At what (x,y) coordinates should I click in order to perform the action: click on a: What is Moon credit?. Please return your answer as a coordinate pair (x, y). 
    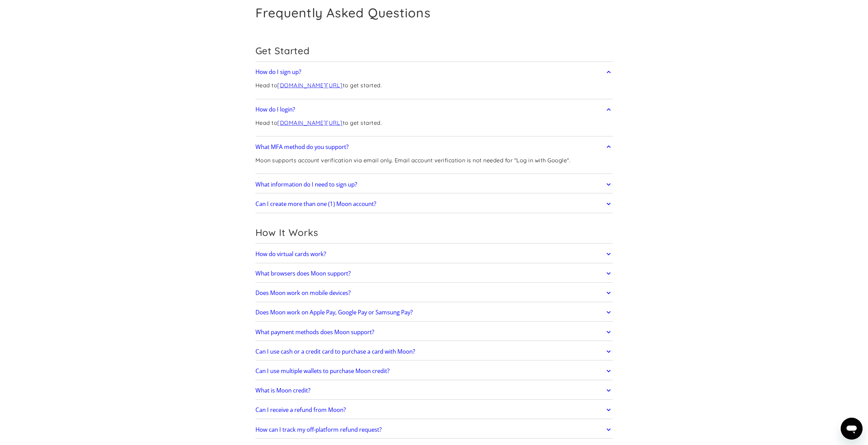
    Looking at the image, I should click on (434, 390).